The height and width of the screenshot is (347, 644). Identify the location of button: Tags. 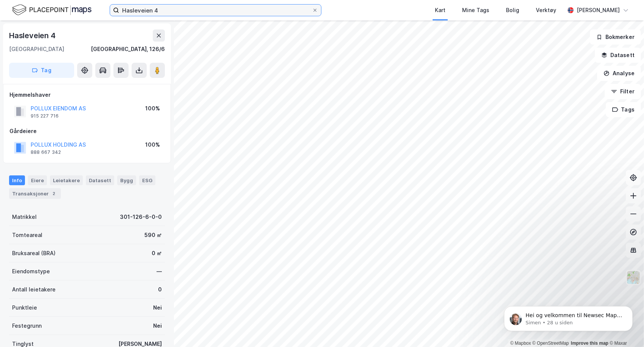
(623, 110).